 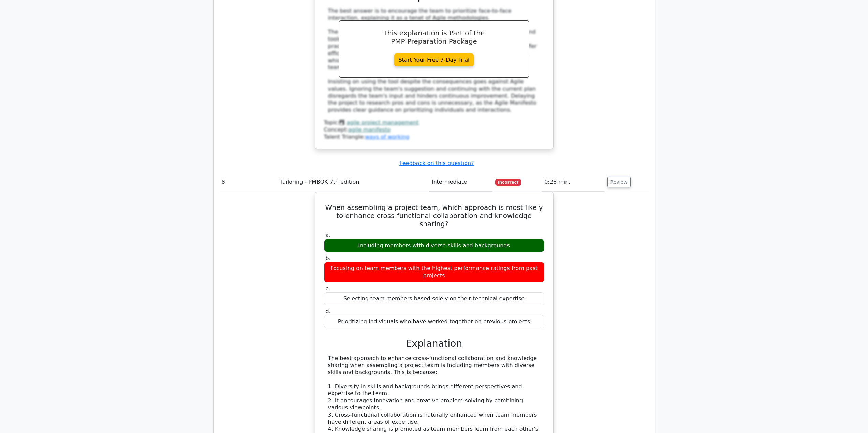 What do you see at coordinates (434, 123) in the screenshot?
I see `div: Topic:` at bounding box center [434, 123].